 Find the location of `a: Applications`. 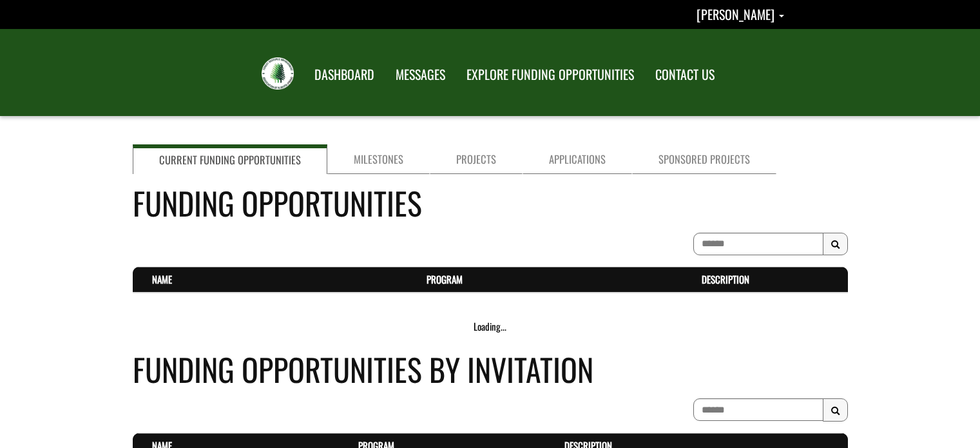

a: Applications is located at coordinates (577, 159).